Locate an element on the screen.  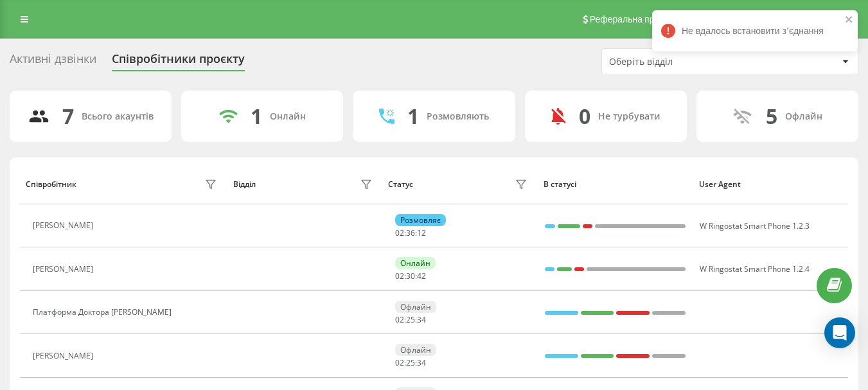
div: В статусі is located at coordinates (615, 185).